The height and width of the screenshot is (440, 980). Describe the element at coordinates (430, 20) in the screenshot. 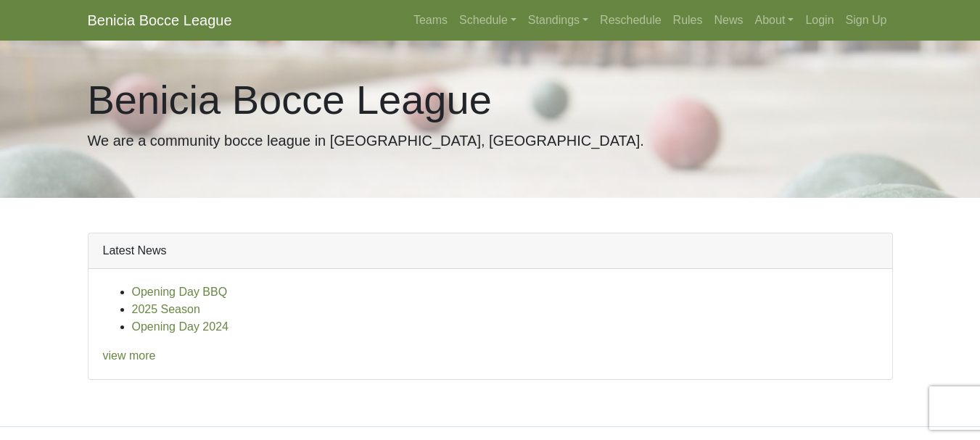

I see `a: Teams` at that location.